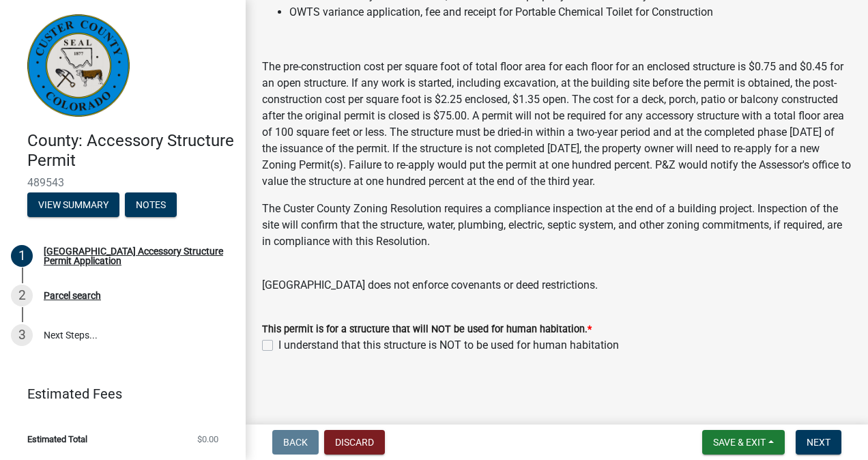 This screenshot has height=460, width=868. What do you see at coordinates (22, 295) in the screenshot?
I see `div: 2` at bounding box center [22, 295].